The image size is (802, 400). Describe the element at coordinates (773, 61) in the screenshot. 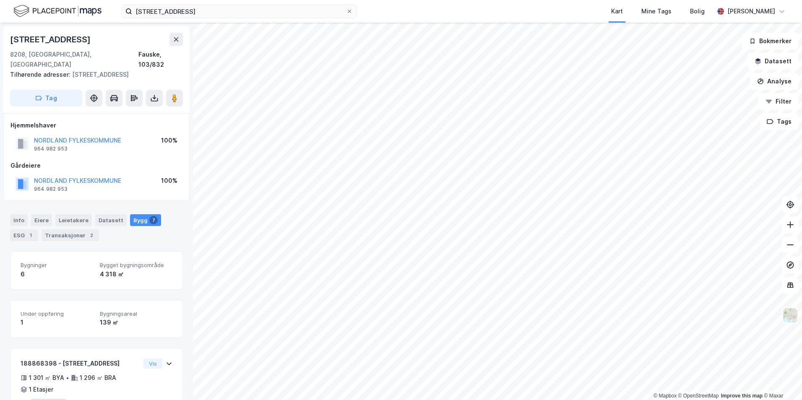

I see `button: Datasett` at that location.